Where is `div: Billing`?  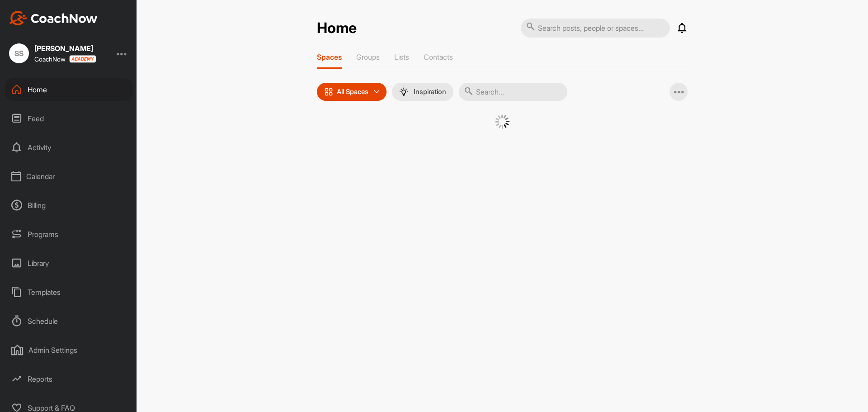 div: Billing is located at coordinates (69, 205).